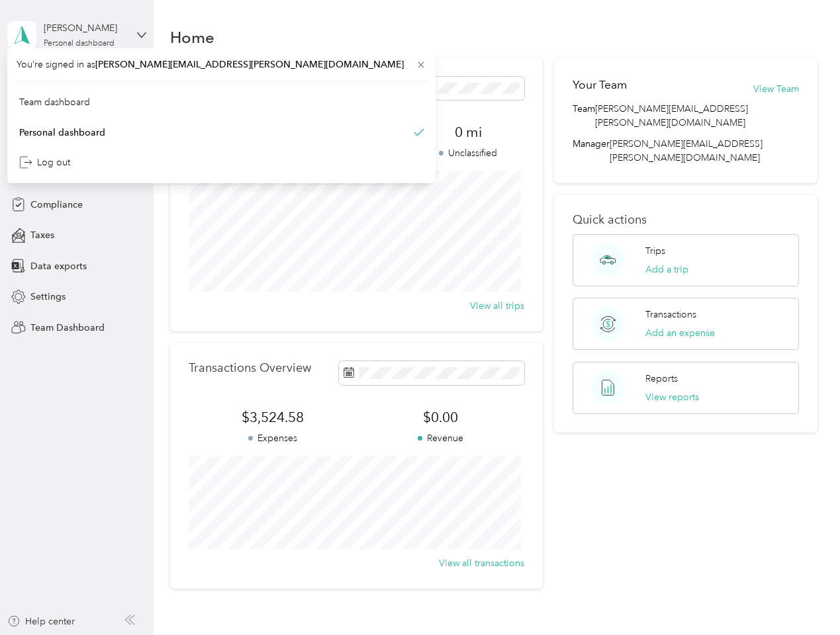  I want to click on p: Expenses, so click(273, 438).